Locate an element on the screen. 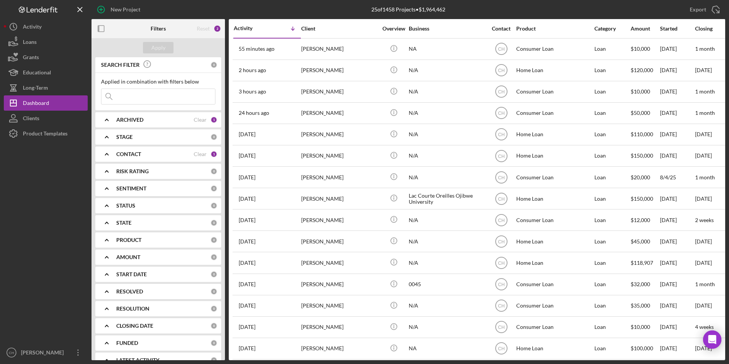  div: Export is located at coordinates (698, 10).